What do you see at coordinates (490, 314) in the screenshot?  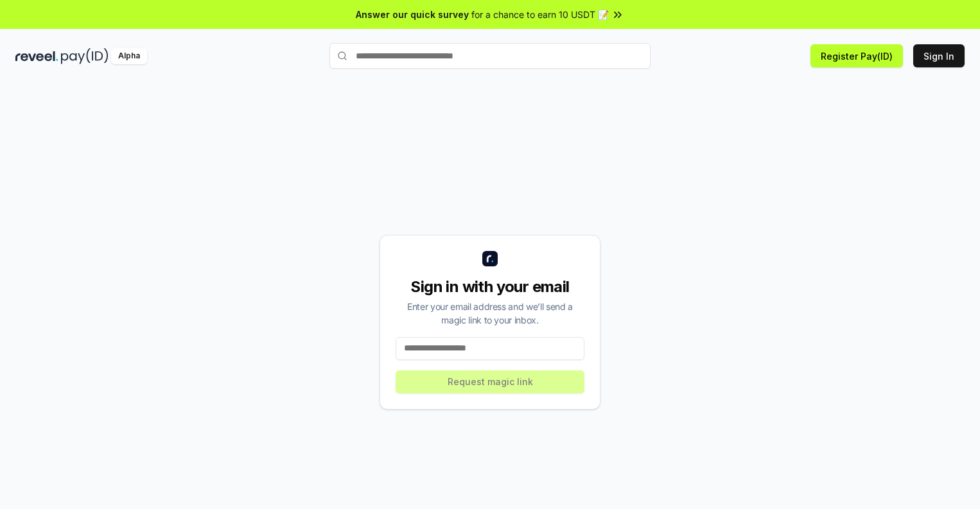 I see `div: Enter your email address and we’ll send a magic link to your inbox.` at bounding box center [490, 314].